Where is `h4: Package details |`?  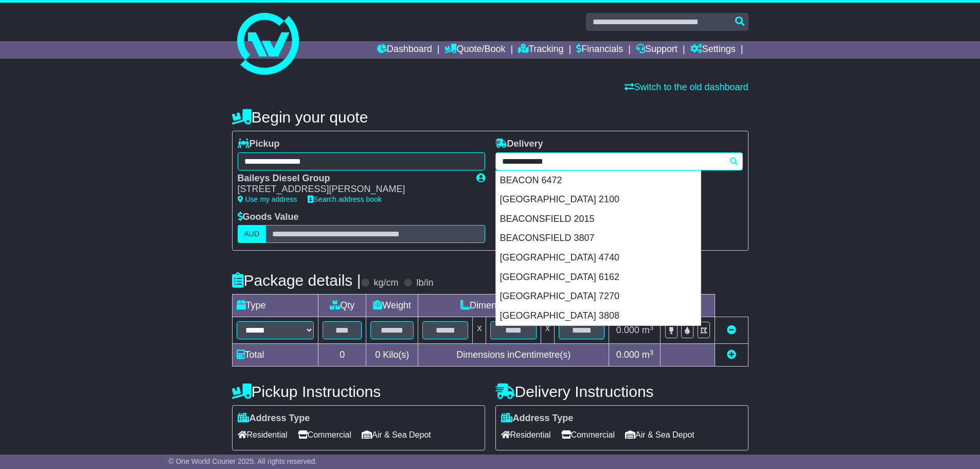 h4: Package details | is located at coordinates (296, 280).